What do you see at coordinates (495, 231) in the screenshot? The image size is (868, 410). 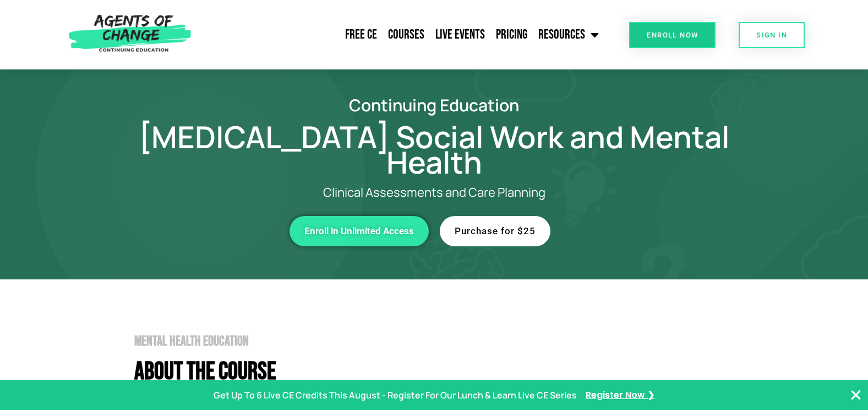 I see `a: Purchase for $25` at bounding box center [495, 231].